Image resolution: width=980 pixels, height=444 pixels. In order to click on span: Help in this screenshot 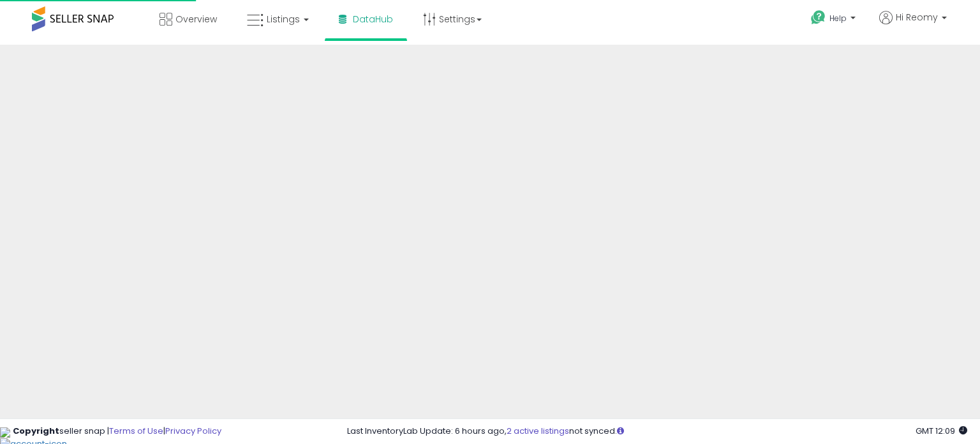, I will do `click(837, 18)`.